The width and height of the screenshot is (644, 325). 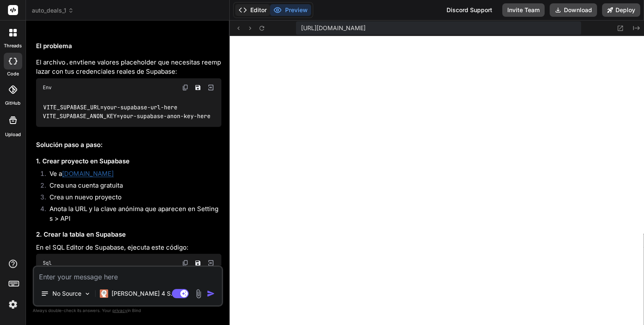 What do you see at coordinates (128, 67) in the screenshot?
I see `p: El archivo tiene valores placeholder que necesitas reemplazar con tus credenciales reales de Supa...` at bounding box center [128, 67].